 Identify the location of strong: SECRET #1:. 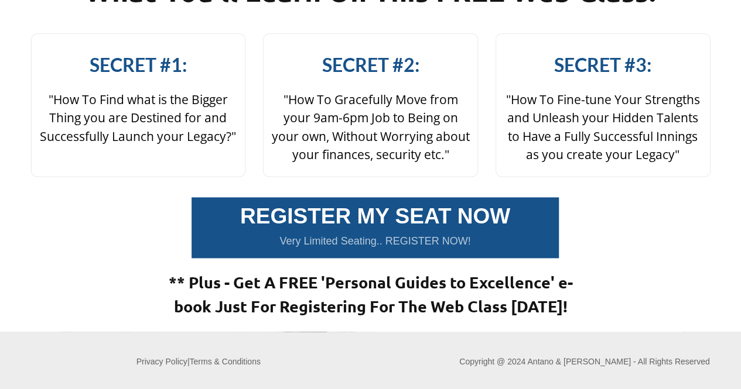
(138, 64).